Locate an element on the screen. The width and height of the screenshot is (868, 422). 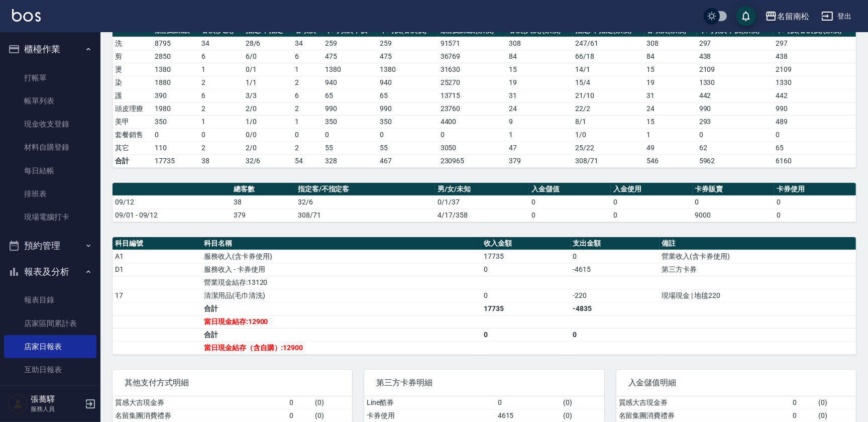
a: 報表目錄 is located at coordinates (50, 300).